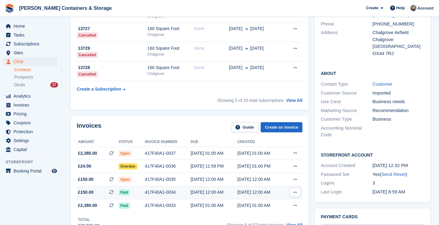  What do you see at coordinates (347, 183) in the screenshot?
I see `div: Logins` at bounding box center [347, 183].